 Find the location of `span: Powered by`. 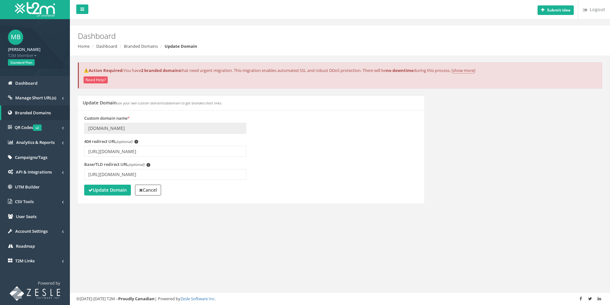

span: Powered by is located at coordinates (49, 283).